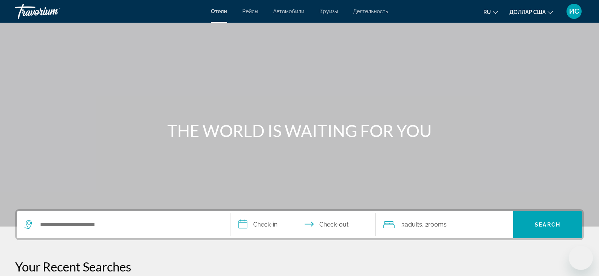 The image size is (599, 276). What do you see at coordinates (490, 12) in the screenshot?
I see `button: Изменить язык` at bounding box center [490, 12].